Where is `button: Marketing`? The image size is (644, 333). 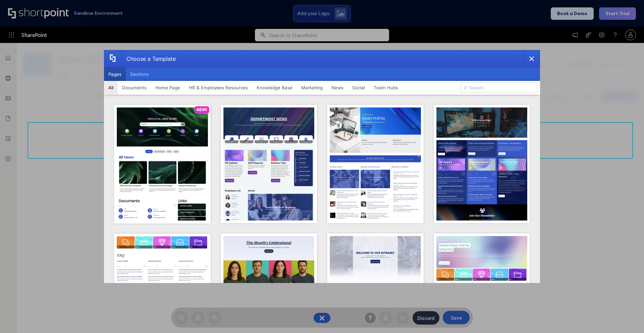
button: Marketing is located at coordinates (312, 87).